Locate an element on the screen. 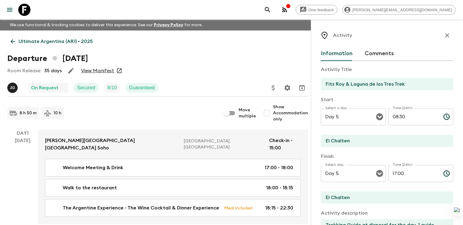 The image size is (463, 225). p: Finish is located at coordinates (387, 156).